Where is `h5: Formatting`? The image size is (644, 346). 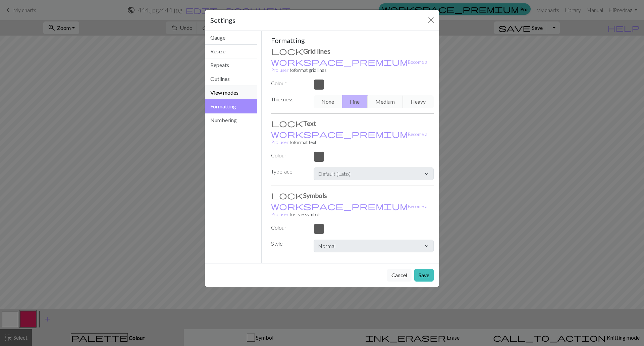 h5: Formatting is located at coordinates (353, 40).